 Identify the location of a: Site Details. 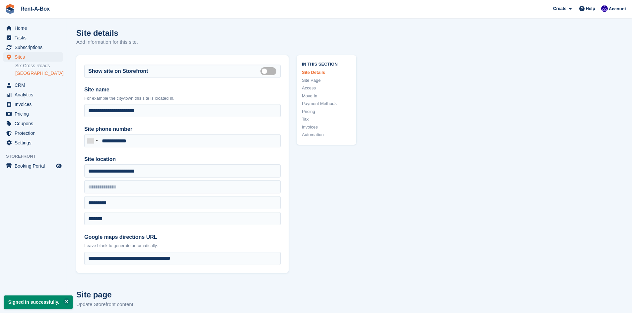
(326, 73).